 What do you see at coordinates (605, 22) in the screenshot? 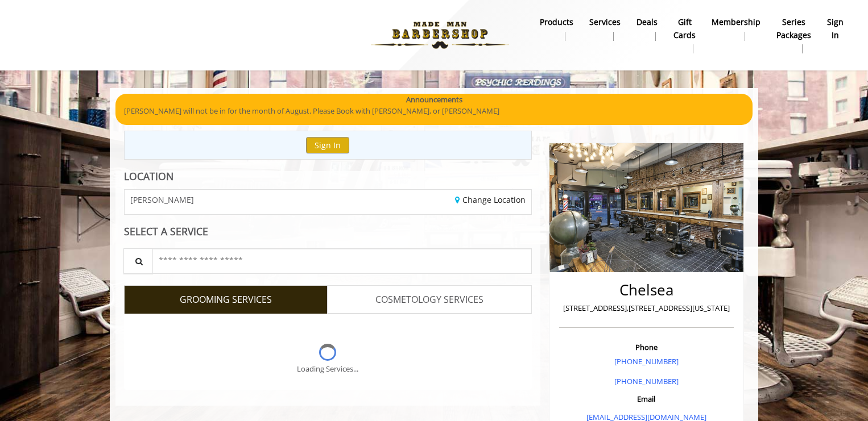
I see `b: Services` at bounding box center [605, 22].